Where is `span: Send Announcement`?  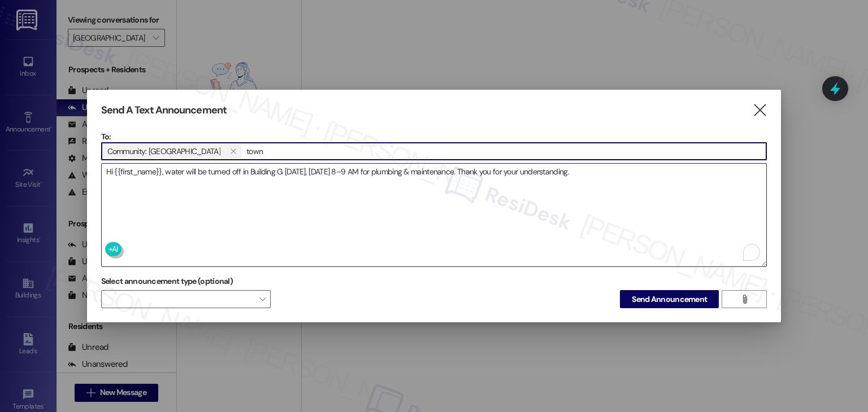 span: Send Announcement is located at coordinates (669, 299).